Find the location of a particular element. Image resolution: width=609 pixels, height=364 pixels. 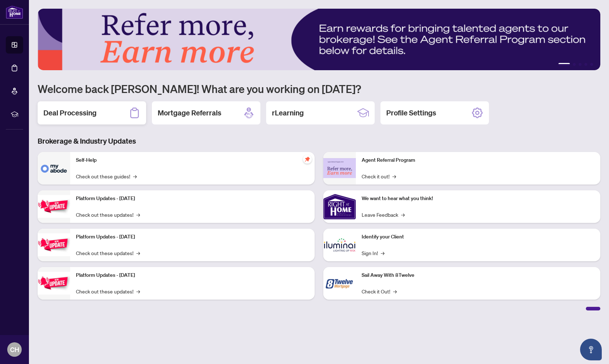

img: Sail Away With 8Twelve is located at coordinates (340, 283).